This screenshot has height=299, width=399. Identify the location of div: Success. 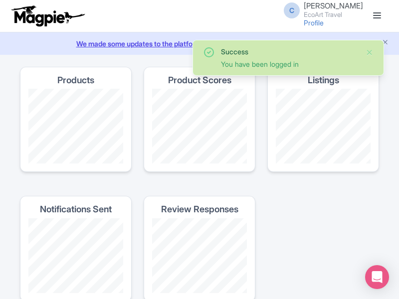
(289, 51).